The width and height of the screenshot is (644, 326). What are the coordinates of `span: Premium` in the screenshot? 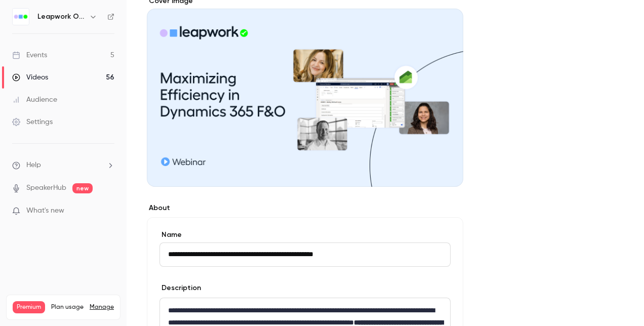 It's located at (29, 307).